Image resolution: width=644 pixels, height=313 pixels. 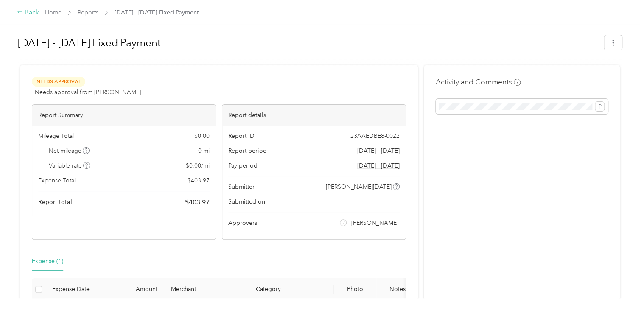 I want to click on div: Expense (1), so click(x=47, y=261).